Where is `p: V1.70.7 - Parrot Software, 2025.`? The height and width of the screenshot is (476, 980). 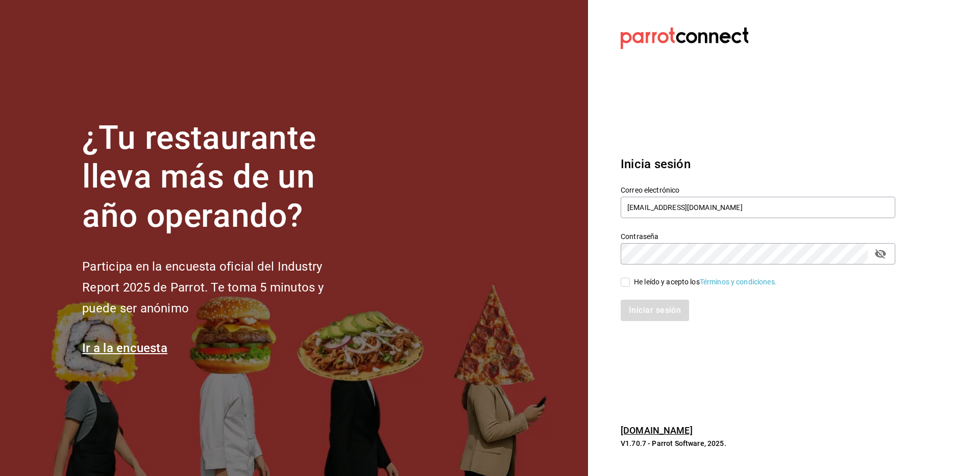 p: V1.70.7 - Parrot Software, 2025. is located at coordinates (758, 443).